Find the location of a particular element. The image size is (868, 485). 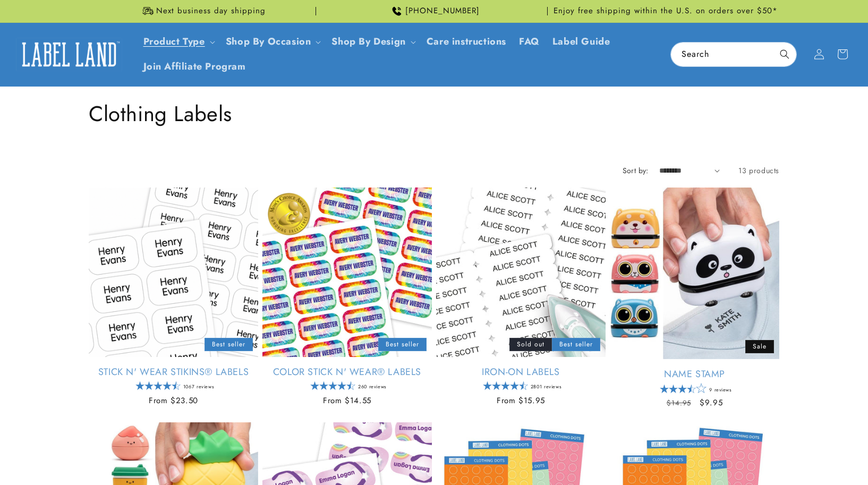

a: FAQ is located at coordinates (529, 42).